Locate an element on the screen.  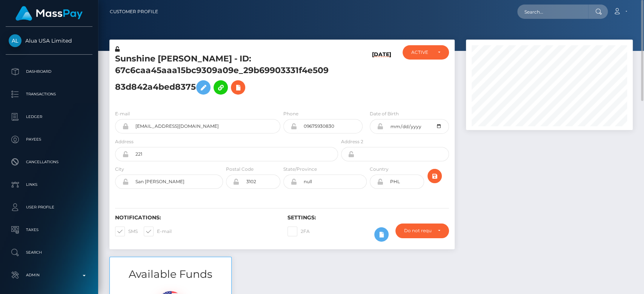
p: User Profile is located at coordinates (49, 207).